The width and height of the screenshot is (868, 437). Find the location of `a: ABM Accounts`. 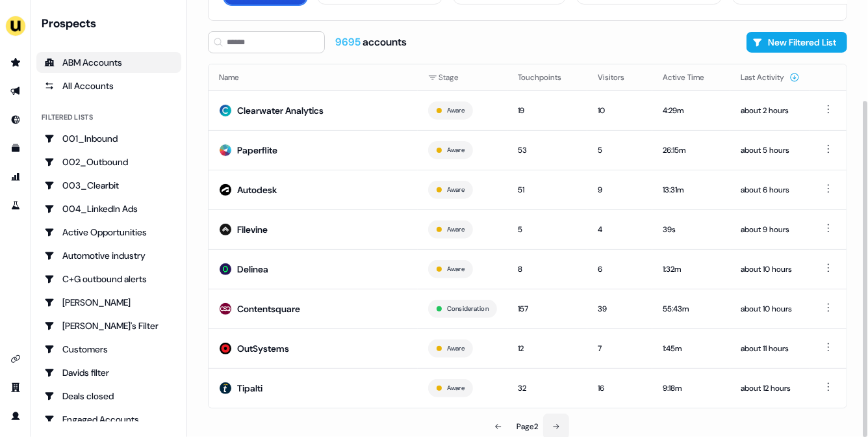

a: ABM Accounts is located at coordinates (108, 62).